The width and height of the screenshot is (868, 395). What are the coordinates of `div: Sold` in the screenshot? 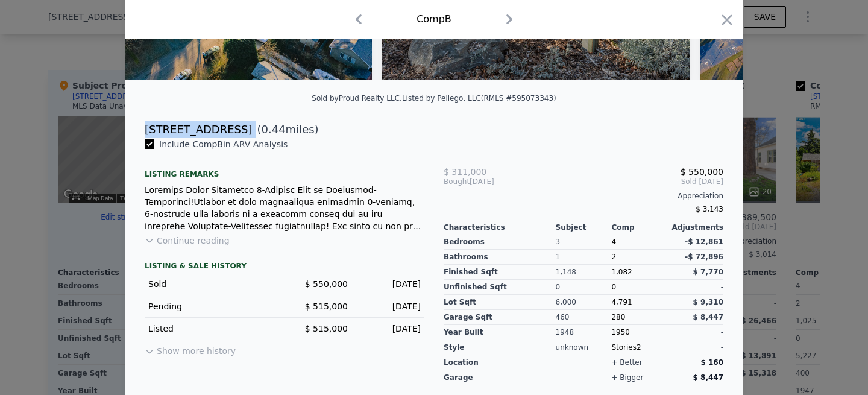 It's located at (212, 284).